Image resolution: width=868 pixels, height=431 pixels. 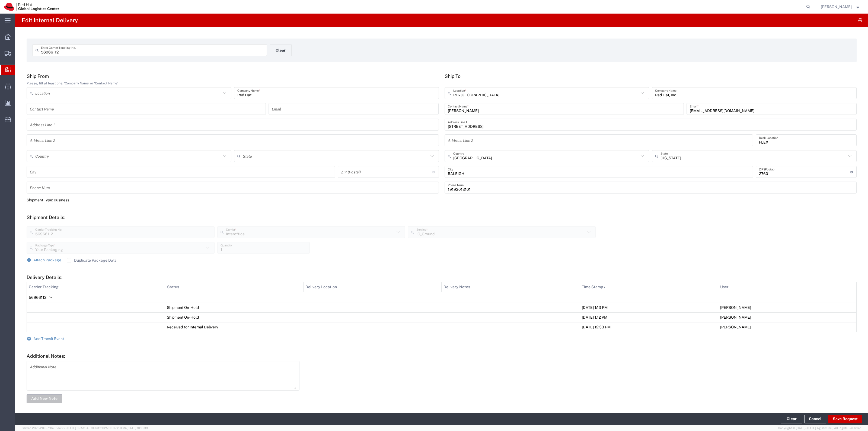 What do you see at coordinates (234, 327) in the screenshot?
I see `td: Received for Internal Delivery` at bounding box center [234, 327].